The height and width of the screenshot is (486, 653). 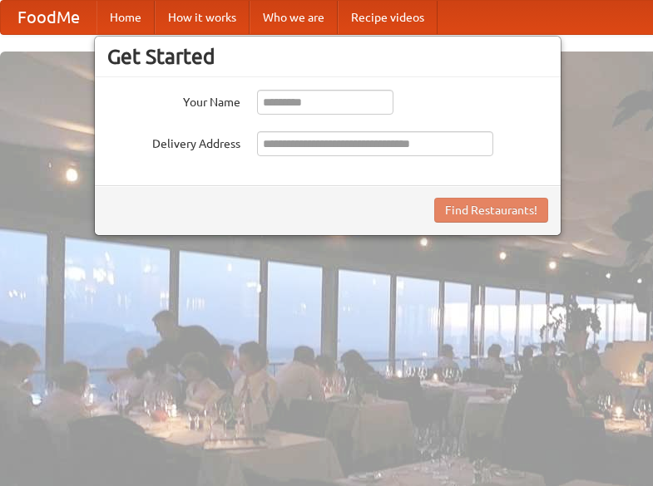 I want to click on a: FoodMe, so click(x=48, y=17).